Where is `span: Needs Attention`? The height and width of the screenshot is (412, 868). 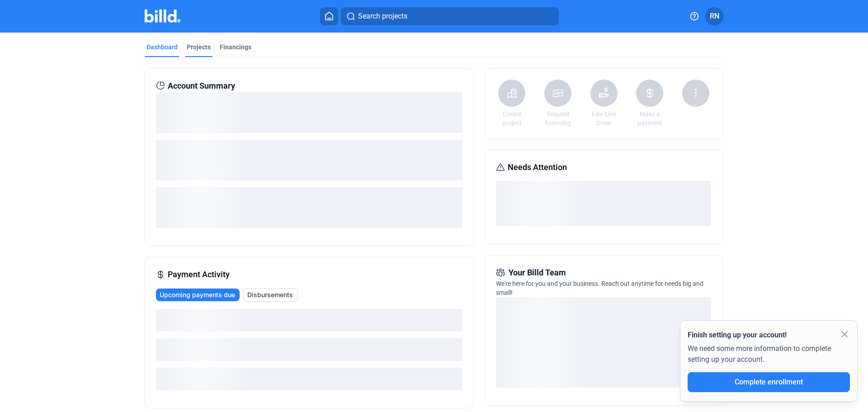 span: Needs Attention is located at coordinates (537, 167).